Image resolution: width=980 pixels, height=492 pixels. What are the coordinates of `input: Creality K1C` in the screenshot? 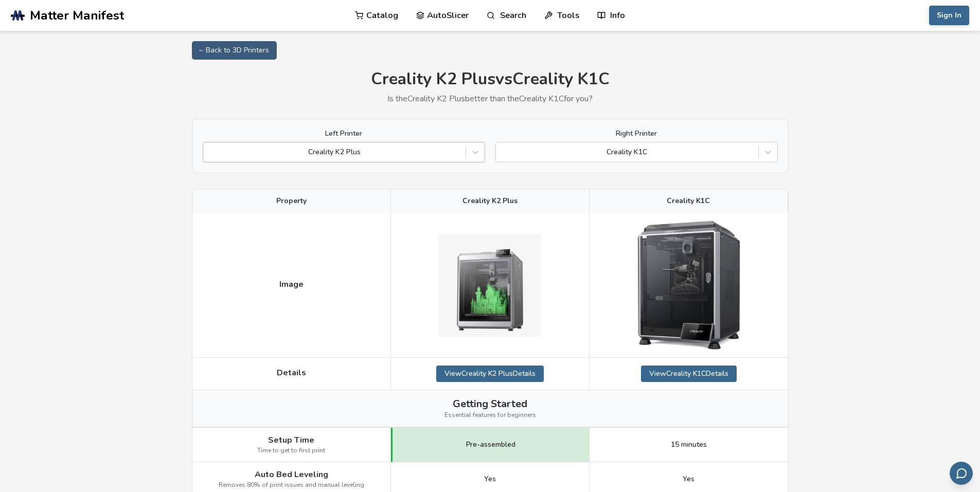 It's located at (503, 153).